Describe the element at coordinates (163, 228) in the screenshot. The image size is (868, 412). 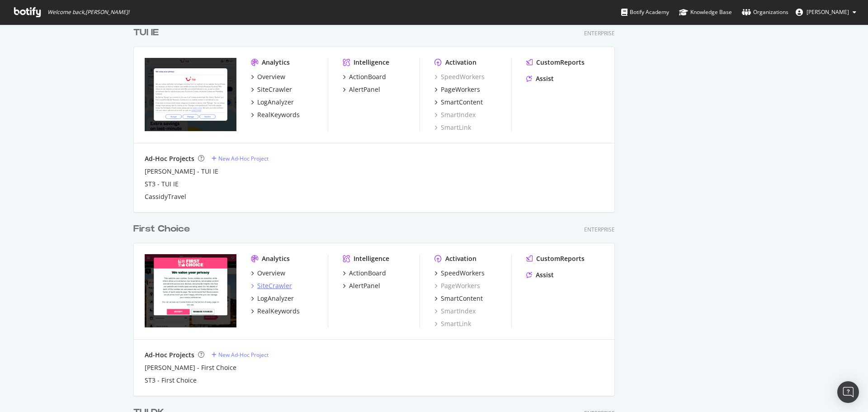
I see `a: First Choice` at that location.